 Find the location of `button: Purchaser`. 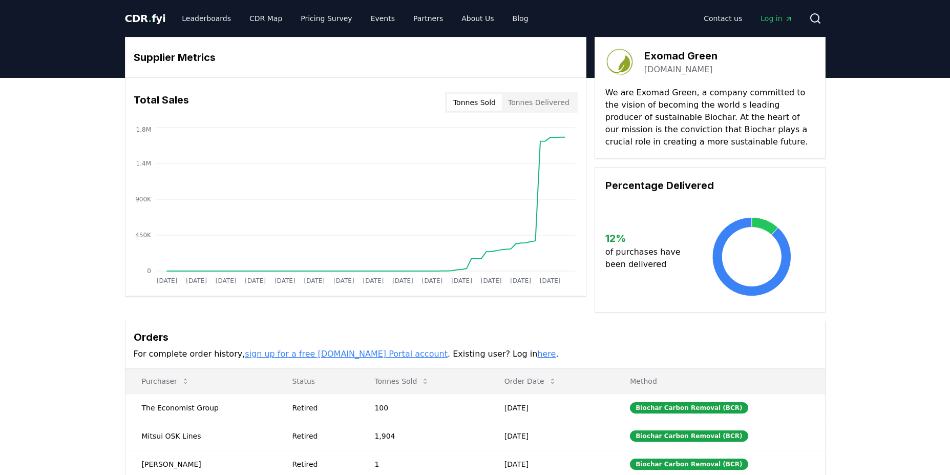

button: Purchaser is located at coordinates (165, 381).